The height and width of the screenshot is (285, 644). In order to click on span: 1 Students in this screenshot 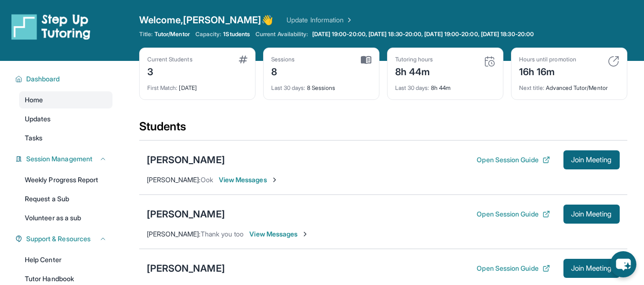, I will do `click(237, 34)`.